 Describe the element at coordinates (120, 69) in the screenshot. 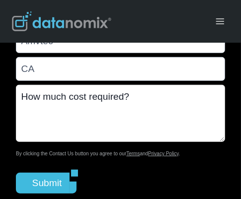

I see `input: State` at that location.